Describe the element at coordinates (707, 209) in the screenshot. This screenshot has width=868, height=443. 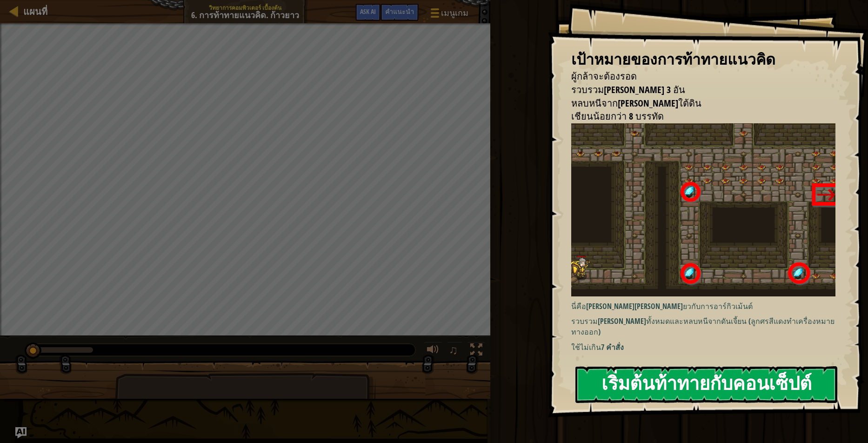
I see `img: ประเมิน2` at that location.